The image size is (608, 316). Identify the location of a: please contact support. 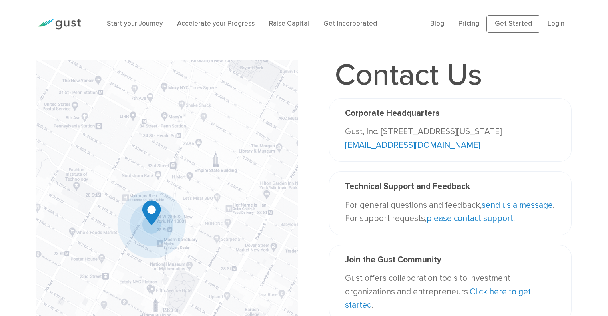
(470, 218).